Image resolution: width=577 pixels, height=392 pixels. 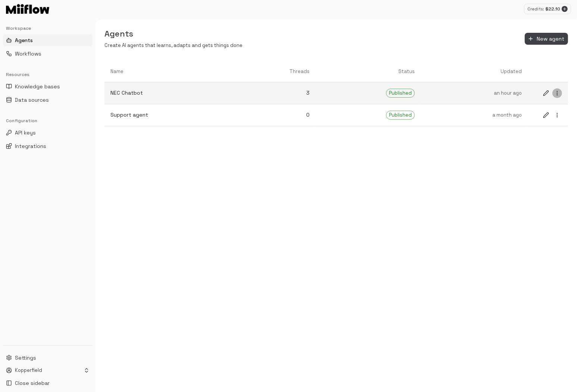 I want to click on button: Knowledge bases, so click(x=48, y=86).